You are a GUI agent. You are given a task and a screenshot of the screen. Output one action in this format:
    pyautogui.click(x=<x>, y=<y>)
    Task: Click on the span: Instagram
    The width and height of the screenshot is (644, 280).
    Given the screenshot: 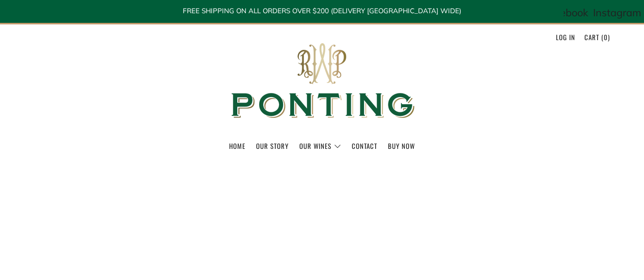 What is the action you would take?
    pyautogui.click(x=617, y=12)
    